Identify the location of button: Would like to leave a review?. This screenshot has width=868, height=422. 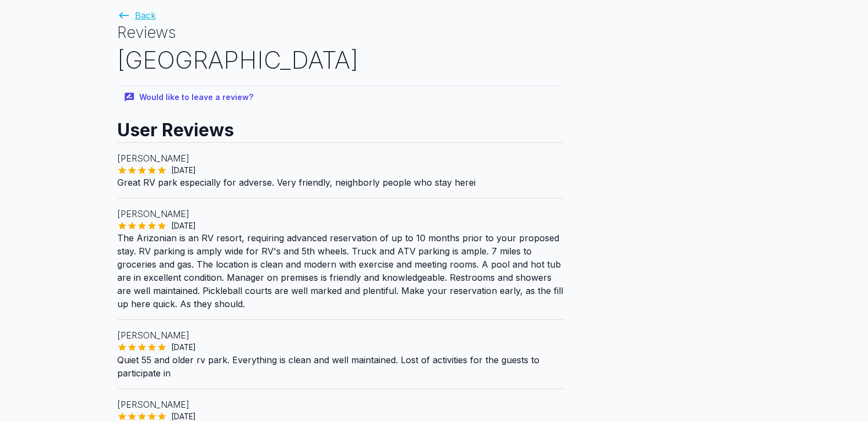
(190, 97).